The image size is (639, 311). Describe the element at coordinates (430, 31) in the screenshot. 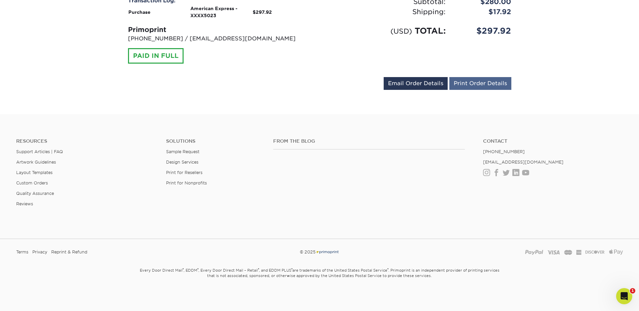

I see `span: TOTAL:` at that location.